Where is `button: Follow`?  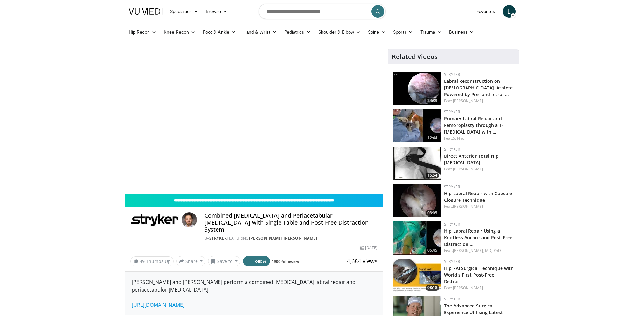 button: Follow is located at coordinates (257, 261).